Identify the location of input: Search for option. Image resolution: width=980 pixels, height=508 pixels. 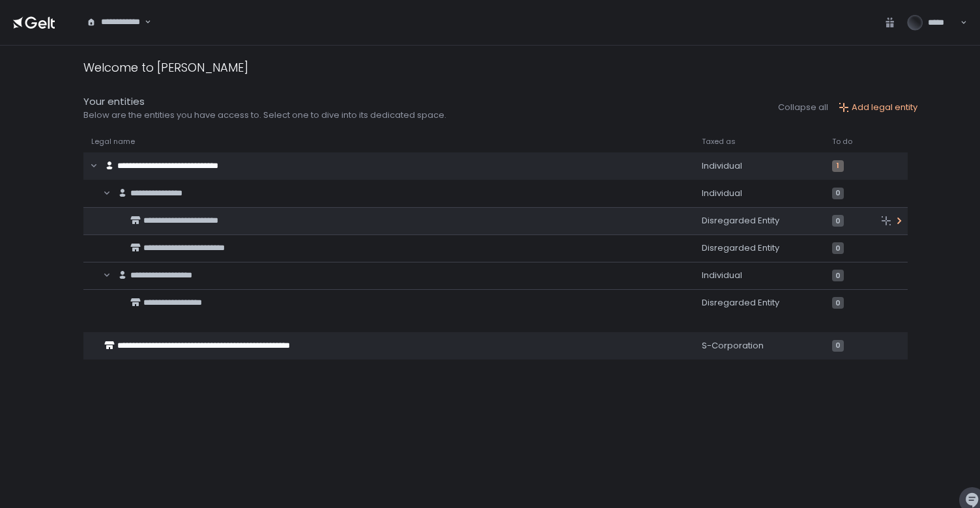
(142, 22).